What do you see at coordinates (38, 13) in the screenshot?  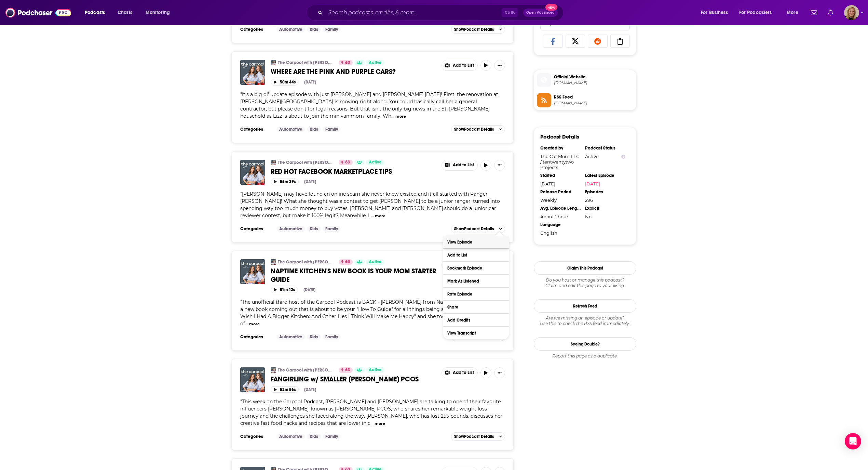 I see `img: Podchaser - Follow, Share and Rate Podcasts` at bounding box center [38, 13].